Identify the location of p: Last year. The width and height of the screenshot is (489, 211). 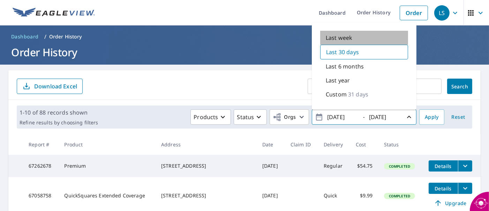
(338, 80).